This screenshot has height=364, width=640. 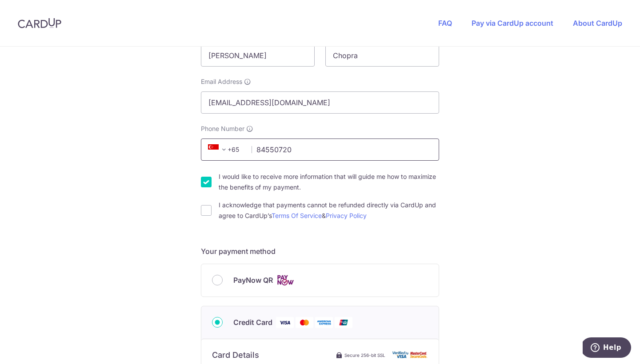 What do you see at coordinates (258, 55) in the screenshot?
I see `input: First name` at bounding box center [258, 55].